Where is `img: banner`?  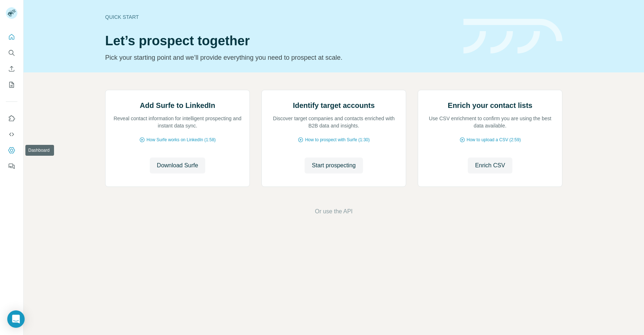 img: banner is located at coordinates (513, 36).